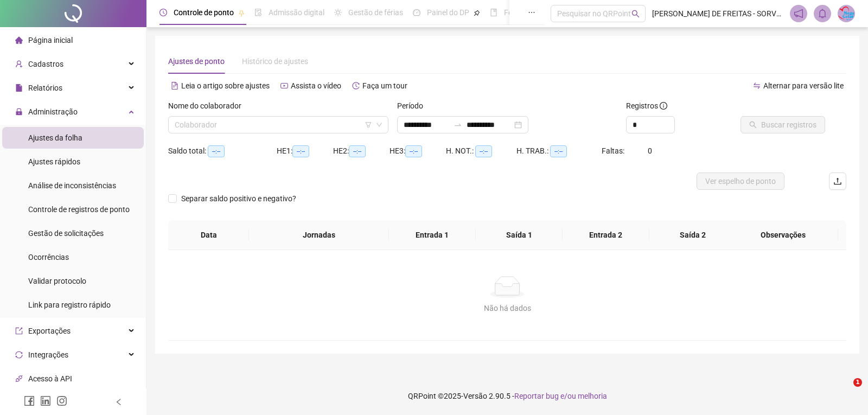 The image size is (868, 415). Describe the element at coordinates (338, 12) in the screenshot. I see `span: sun` at that location.